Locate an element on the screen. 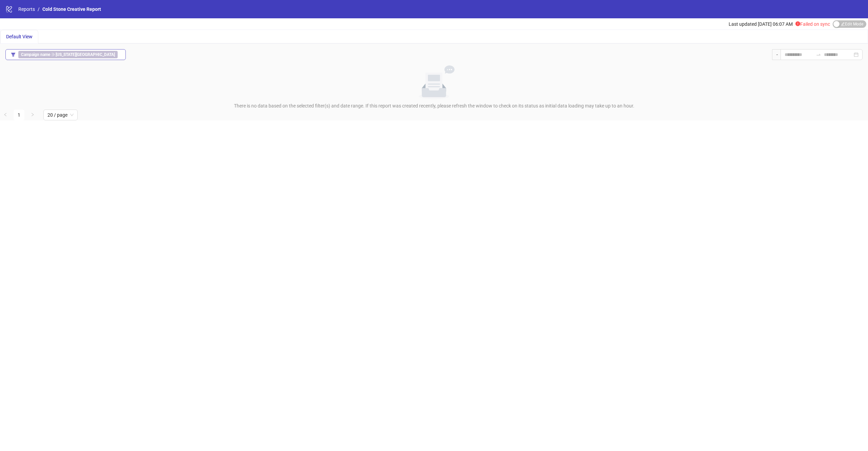 Image resolution: width=868 pixels, height=451 pixels. span: filter is located at coordinates (13, 55).